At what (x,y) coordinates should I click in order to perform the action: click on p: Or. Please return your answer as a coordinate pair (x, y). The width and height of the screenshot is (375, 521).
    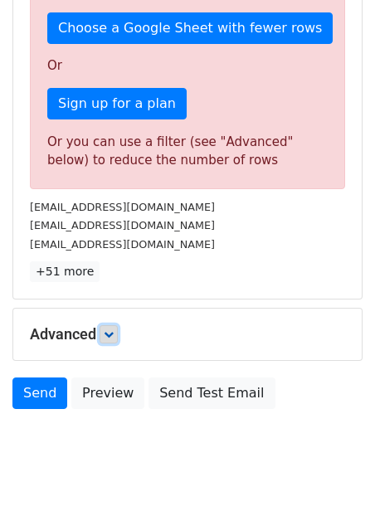
    Looking at the image, I should click on (188, 66).